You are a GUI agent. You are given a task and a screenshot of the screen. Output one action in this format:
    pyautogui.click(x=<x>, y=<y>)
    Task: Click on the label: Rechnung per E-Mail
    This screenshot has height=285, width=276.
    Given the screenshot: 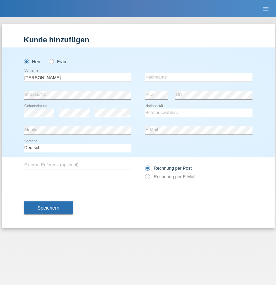 What is the action you would take?
    pyautogui.click(x=170, y=177)
    